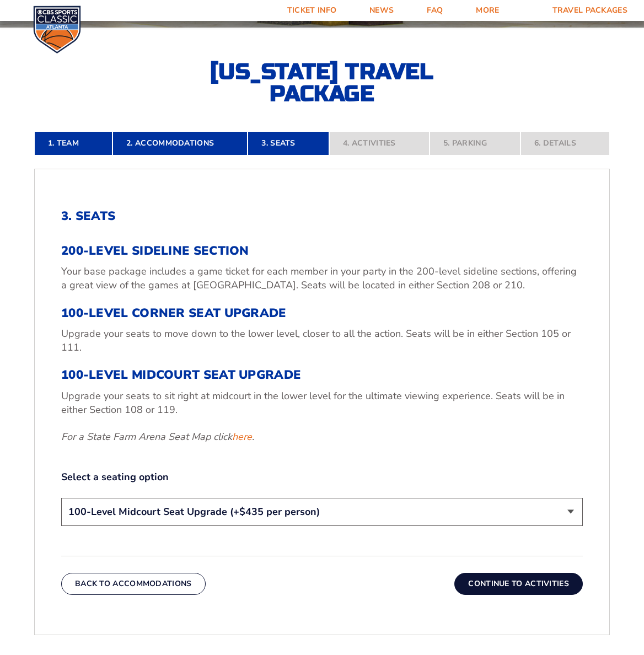  Describe the element at coordinates (73, 143) in the screenshot. I see `a: 1. Team` at that location.